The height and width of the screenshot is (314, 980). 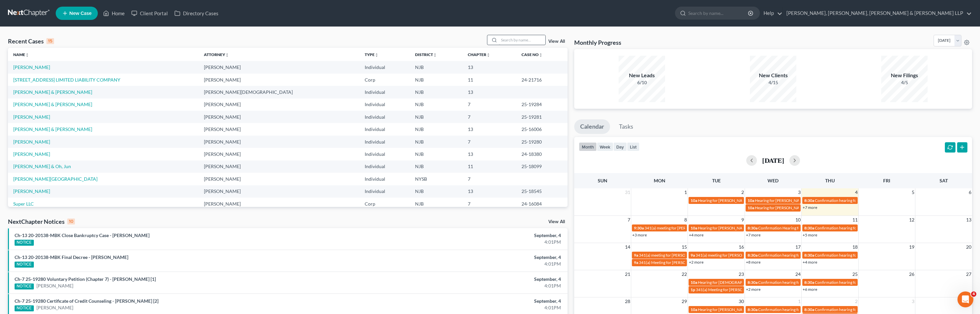 I want to click on div: 10, so click(x=71, y=221).